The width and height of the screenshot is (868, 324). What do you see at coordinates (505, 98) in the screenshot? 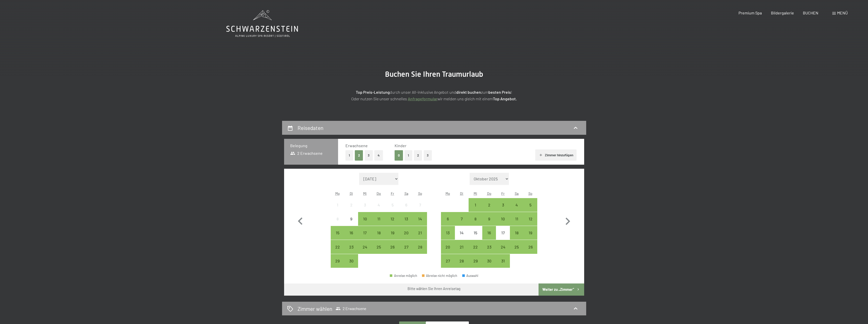
I see `strong: Top Angebot.` at bounding box center [505, 98].